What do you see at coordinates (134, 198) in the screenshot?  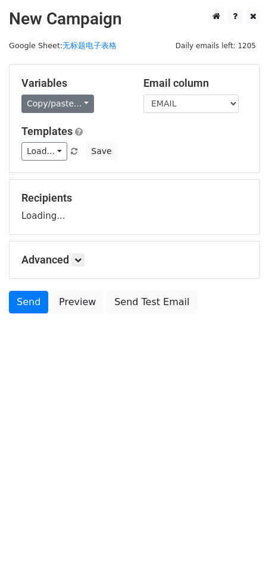 I see `h5: Recipients` at bounding box center [134, 198].